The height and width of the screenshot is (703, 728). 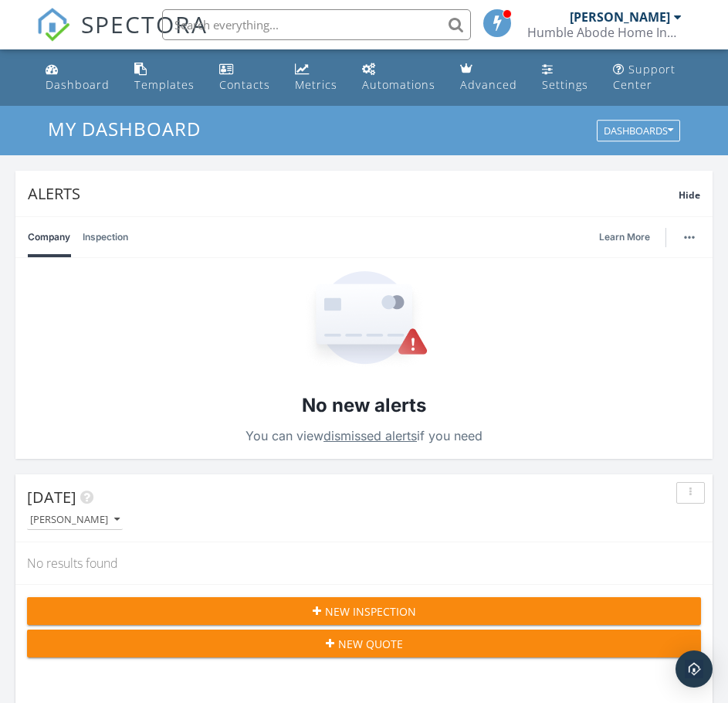 What do you see at coordinates (315, 77) in the screenshot?
I see `a: Metrics` at bounding box center [315, 77].